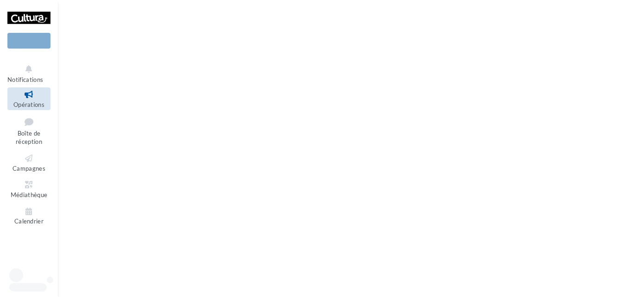  Describe the element at coordinates (29, 163) in the screenshot. I see `a: Campagnes` at that location.